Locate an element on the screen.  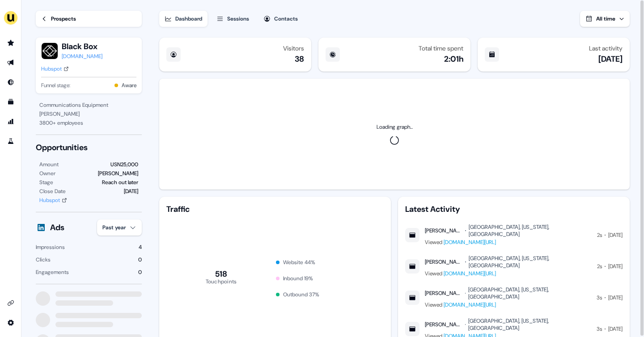
a: Go to prospects is located at coordinates (11, 43).